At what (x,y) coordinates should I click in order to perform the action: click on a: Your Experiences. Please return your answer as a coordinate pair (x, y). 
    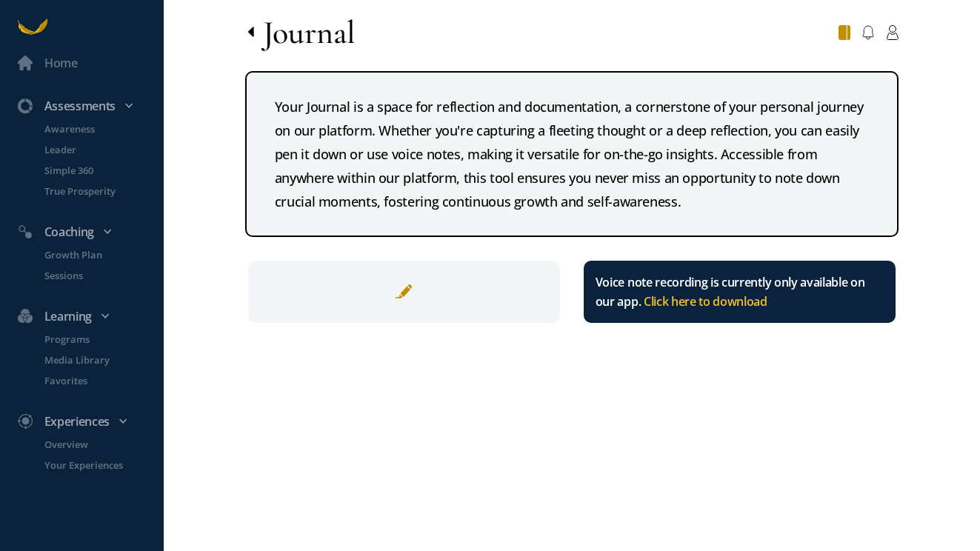
    Looking at the image, I should click on (95, 466).